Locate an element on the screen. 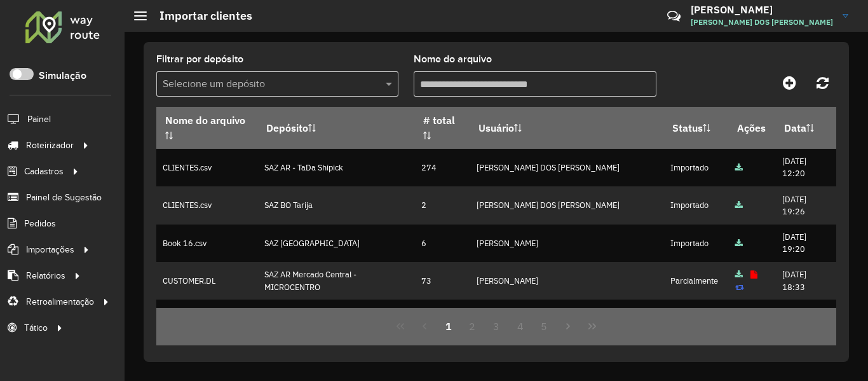 The width and height of the screenshot is (868, 381). span: Painel is located at coordinates (39, 119).